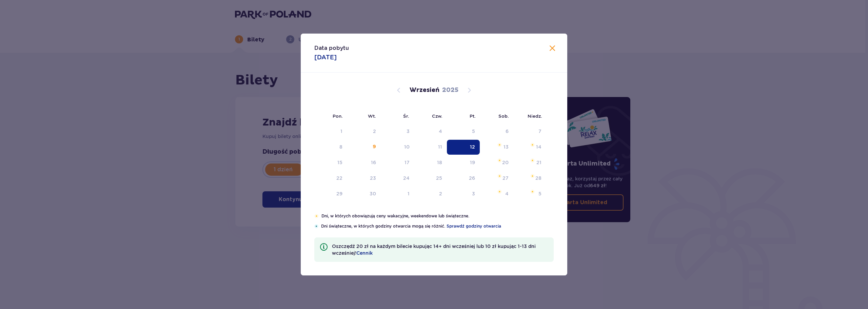  I want to click on td: czwartek, 2 października 2025, so click(431, 194).